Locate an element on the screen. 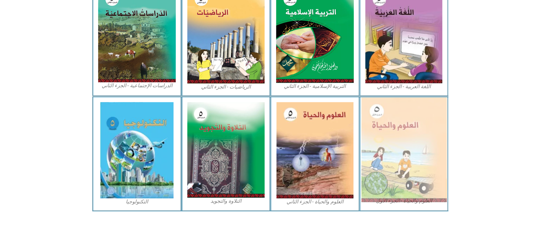  figcaption: التكنولوجيا is located at coordinates (137, 202).